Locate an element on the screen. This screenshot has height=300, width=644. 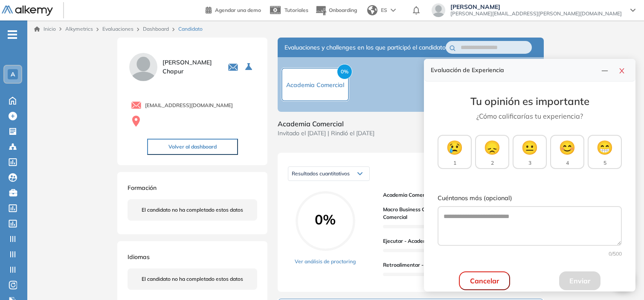
h4: Evaluación de Experiencia is located at coordinates (514, 70).